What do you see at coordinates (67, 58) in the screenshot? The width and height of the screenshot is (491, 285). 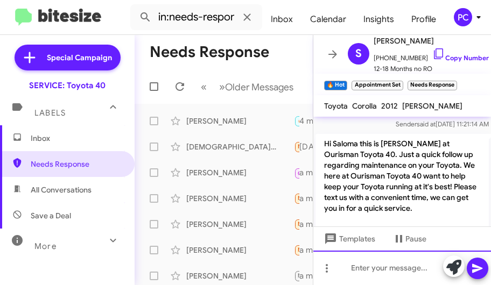 I see `a: Special Campaign` at bounding box center [67, 58].